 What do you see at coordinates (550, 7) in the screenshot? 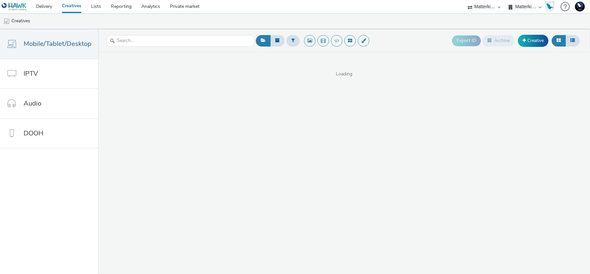
I see `div: Hawk Academy` at bounding box center [550, 7].